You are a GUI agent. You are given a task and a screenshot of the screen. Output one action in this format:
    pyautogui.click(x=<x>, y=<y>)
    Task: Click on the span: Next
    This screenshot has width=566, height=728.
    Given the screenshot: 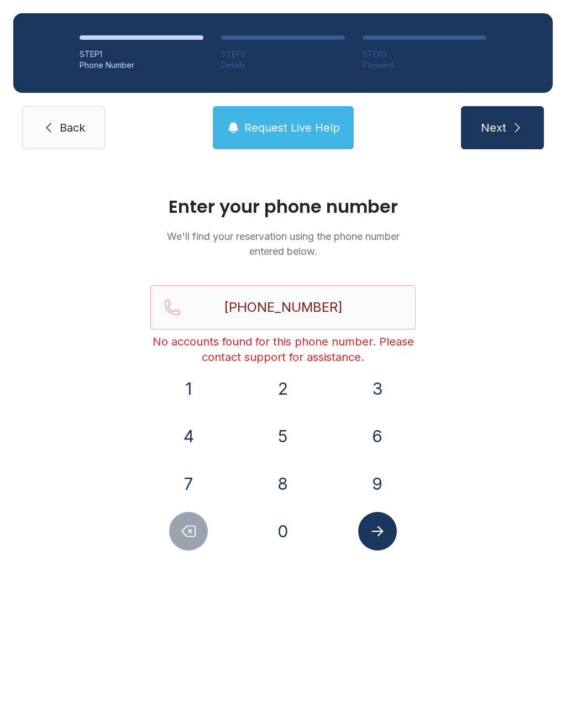 What is the action you would take?
    pyautogui.click(x=494, y=128)
    